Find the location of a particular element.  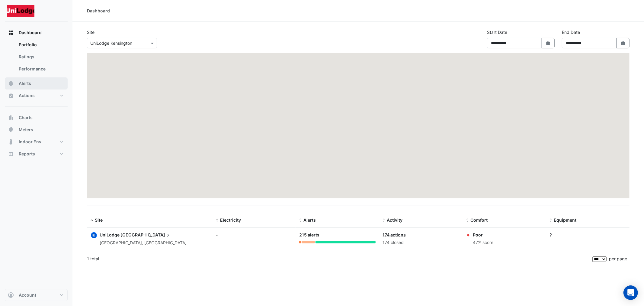

span: Meters is located at coordinates (26, 130).